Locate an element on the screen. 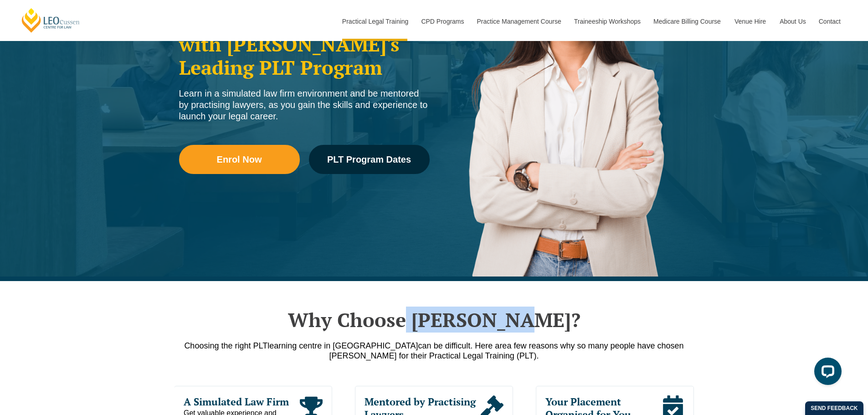  a: Practice Management Course is located at coordinates (519, 21).